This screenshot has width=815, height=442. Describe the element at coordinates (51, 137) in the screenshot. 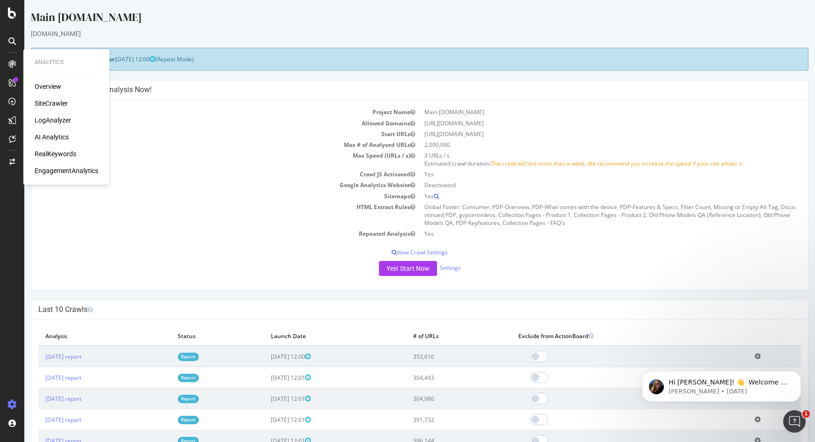

I see `div: AI Analytics` at that location.